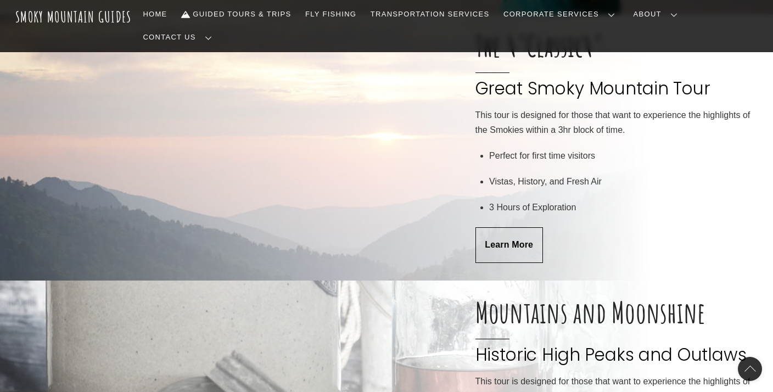 The image size is (773, 392). I want to click on p: Perfect for first time visitors, so click(622, 156).